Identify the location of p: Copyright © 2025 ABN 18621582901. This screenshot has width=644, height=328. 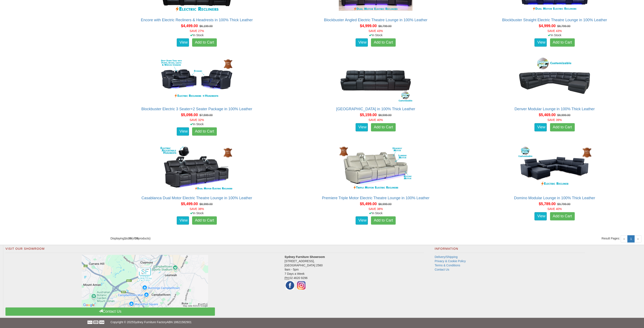
(322, 322).